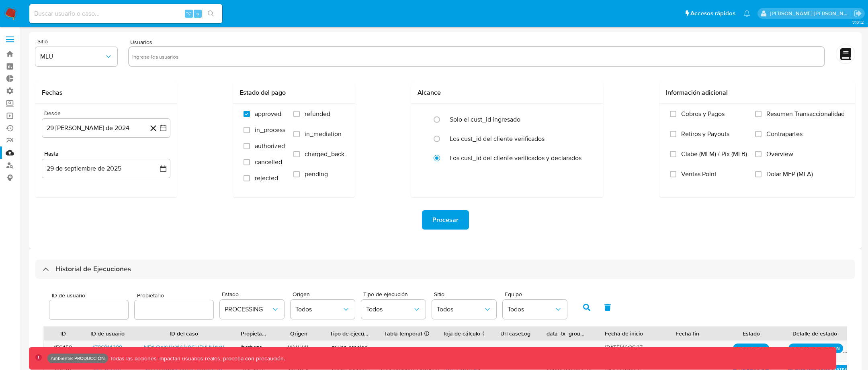 This screenshot has width=868, height=370. I want to click on span: Accesos rápidos, so click(713, 13).